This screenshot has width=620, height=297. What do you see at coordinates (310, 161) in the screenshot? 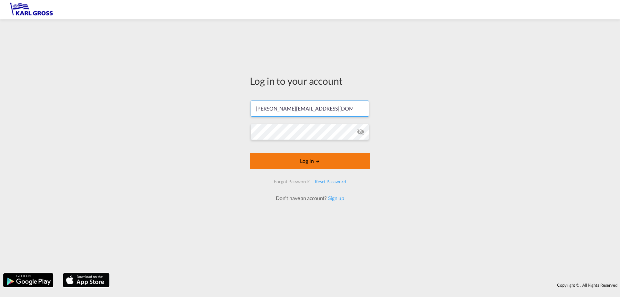
I see `button: LOGIN` at bounding box center [310, 161].